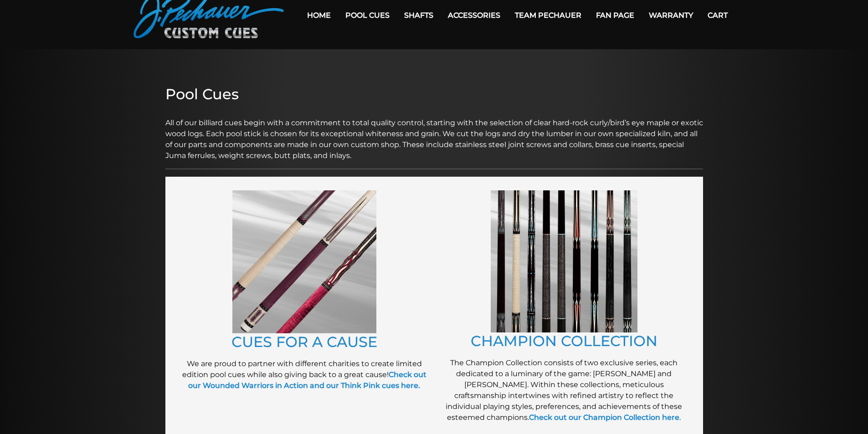  What do you see at coordinates (717, 15) in the screenshot?
I see `a: Cart` at bounding box center [717, 15].